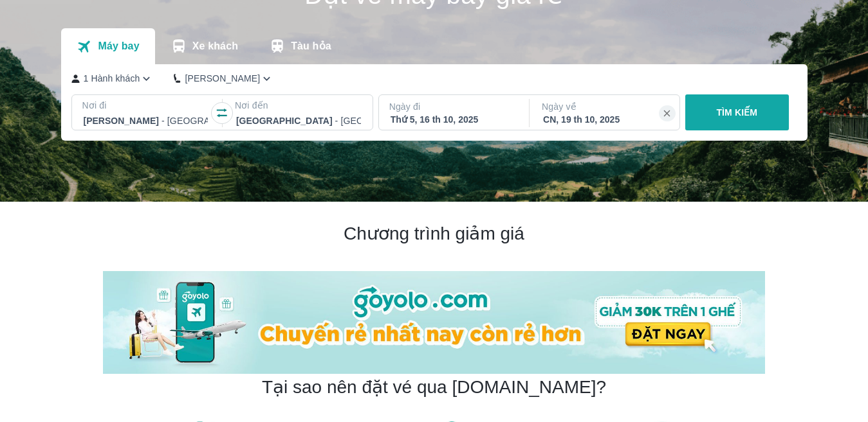 The width and height of the screenshot is (868, 422). What do you see at coordinates (204, 46) in the screenshot?
I see `div: transportation tabs` at bounding box center [204, 46].